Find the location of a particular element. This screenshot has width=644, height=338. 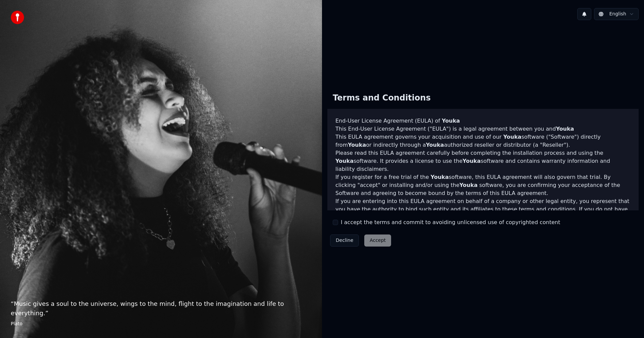

p: This End-User License Agreement ("EULA") is a legal agreement between you and is located at coordinates (483, 129).